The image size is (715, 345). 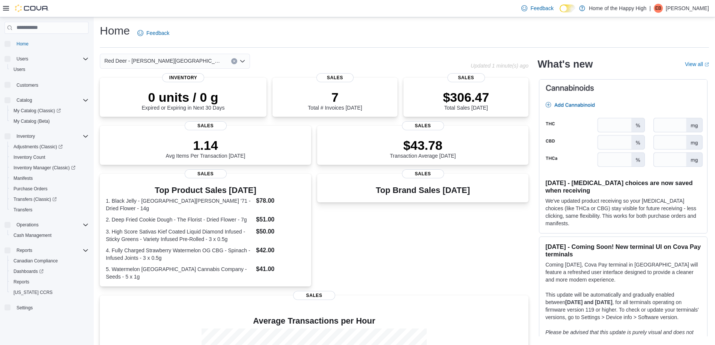 What do you see at coordinates (183, 97) in the screenshot?
I see `p: 0 units / 0 g` at bounding box center [183, 97].